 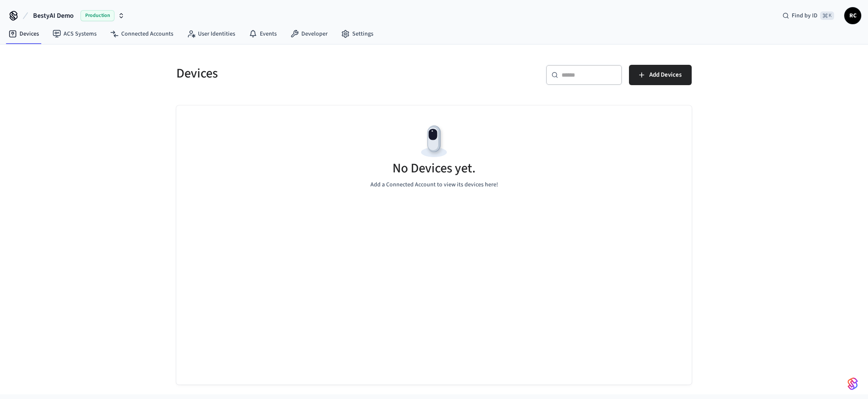 What do you see at coordinates (434, 142) in the screenshot?
I see `img: Devices Empty State` at bounding box center [434, 142].